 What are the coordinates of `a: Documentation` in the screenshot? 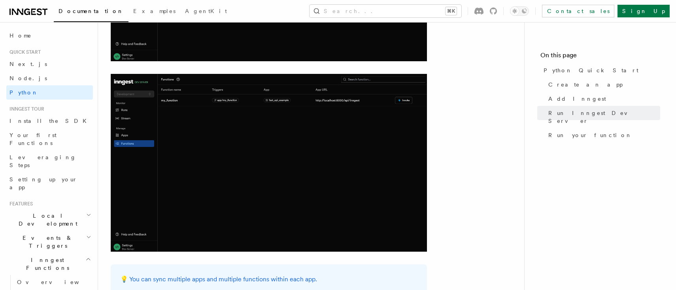 It's located at (91, 12).